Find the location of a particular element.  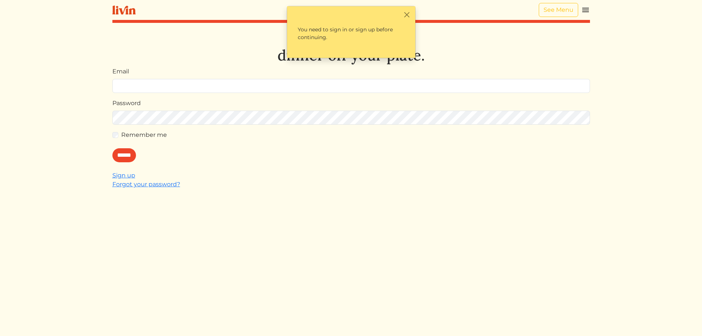

h1: Let's take dinner off your plate. is located at coordinates (351, 46).